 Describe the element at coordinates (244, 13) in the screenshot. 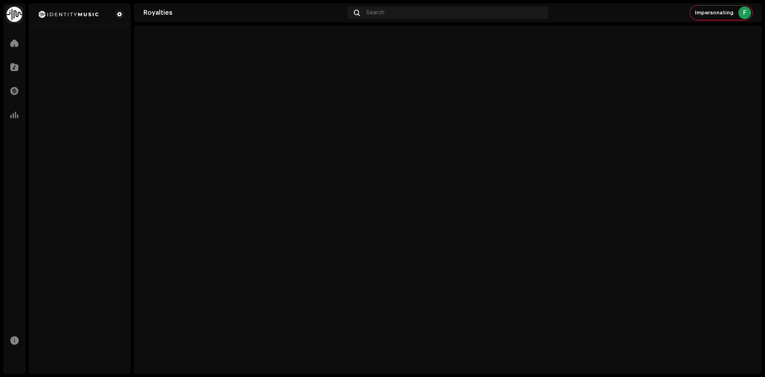

I see `div: Royalties` at that location.